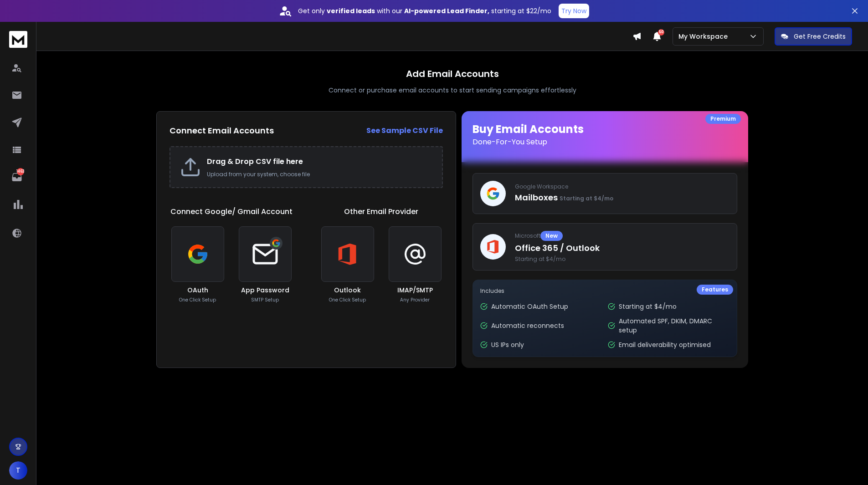 The height and width of the screenshot is (485, 868). I want to click on div: Features, so click(714, 290).